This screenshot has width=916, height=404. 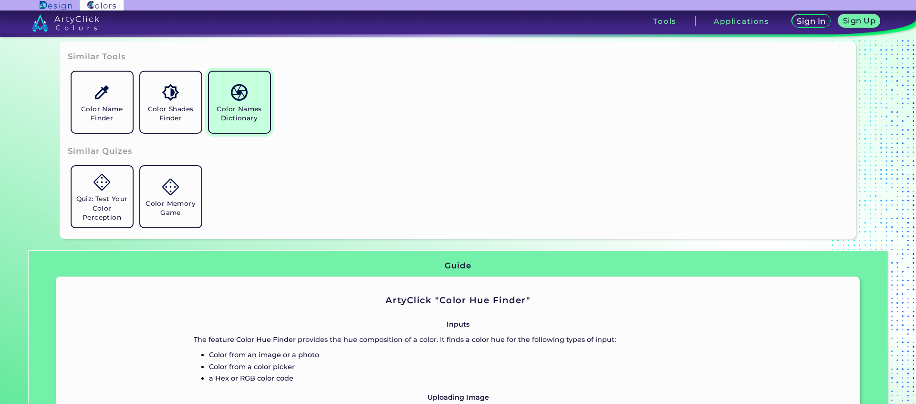 I want to click on a: Sign In, so click(x=811, y=21).